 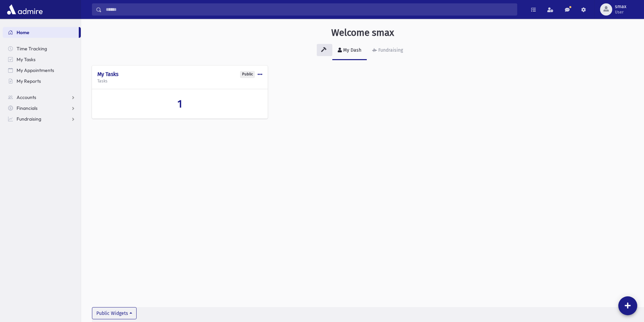 I want to click on span: Accounts, so click(x=26, y=97).